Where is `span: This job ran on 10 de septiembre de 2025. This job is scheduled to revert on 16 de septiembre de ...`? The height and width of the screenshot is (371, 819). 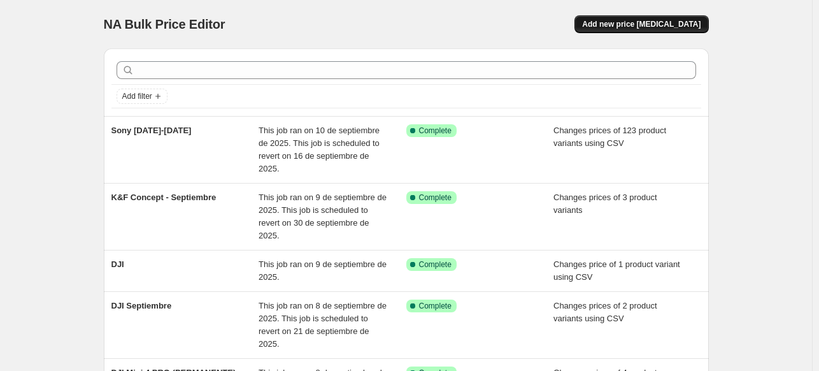
span: This job ran on 10 de septiembre de 2025. This job is scheduled to revert on 16 de septiembre de ... is located at coordinates (319, 149).